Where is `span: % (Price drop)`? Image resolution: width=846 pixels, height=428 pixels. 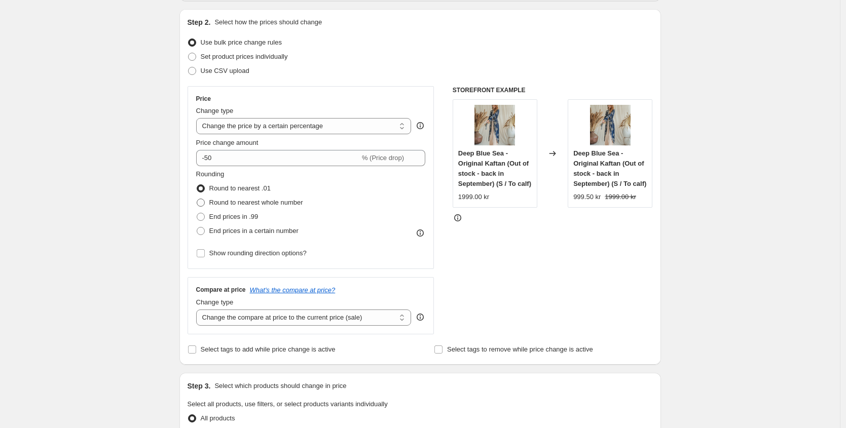 span: % (Price drop) is located at coordinates (383, 158).